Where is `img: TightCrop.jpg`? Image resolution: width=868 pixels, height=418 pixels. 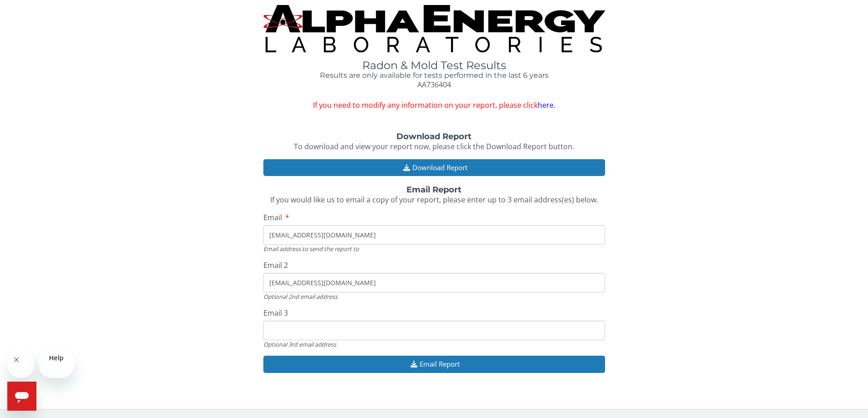
img: TightCrop.jpg is located at coordinates (434, 29).